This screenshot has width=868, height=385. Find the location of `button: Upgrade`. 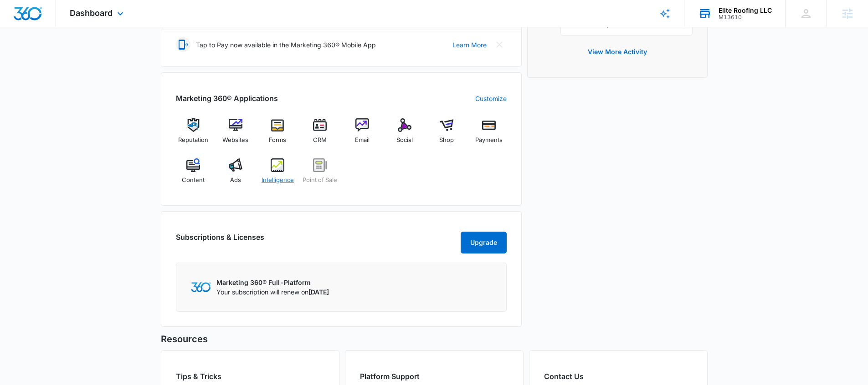

button: Upgrade is located at coordinates (483, 242).